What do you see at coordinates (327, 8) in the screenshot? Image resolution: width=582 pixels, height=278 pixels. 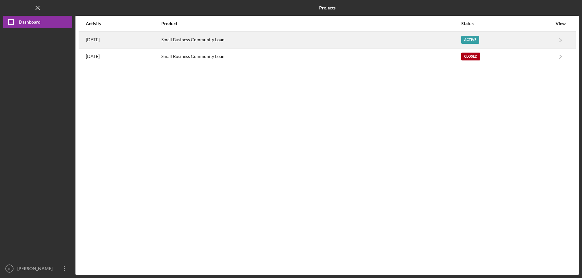 I see `b: Projects` at bounding box center [327, 8].